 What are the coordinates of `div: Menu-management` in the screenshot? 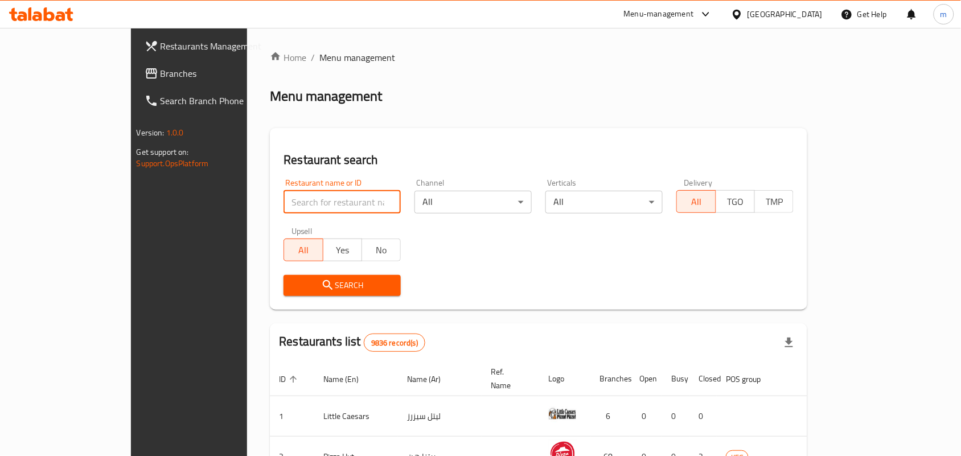 It's located at (659, 14).